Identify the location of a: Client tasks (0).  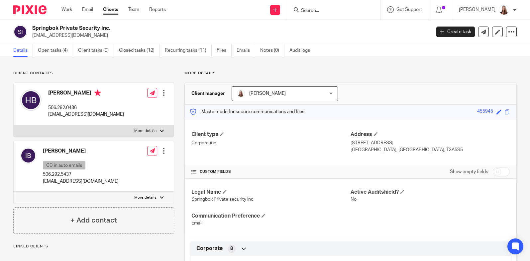
(96, 50).